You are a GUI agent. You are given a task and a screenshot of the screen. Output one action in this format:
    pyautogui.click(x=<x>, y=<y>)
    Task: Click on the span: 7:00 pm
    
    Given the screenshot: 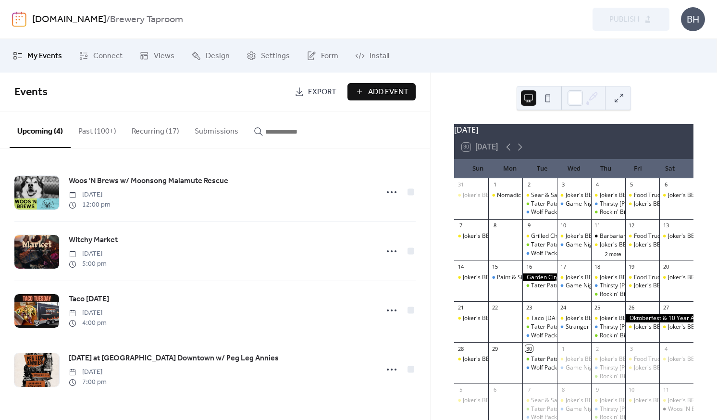 What is the action you would take?
    pyautogui.click(x=87, y=382)
    